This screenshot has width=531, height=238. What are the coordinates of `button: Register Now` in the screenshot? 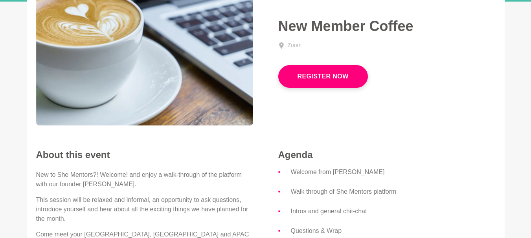 It's located at (323, 77).